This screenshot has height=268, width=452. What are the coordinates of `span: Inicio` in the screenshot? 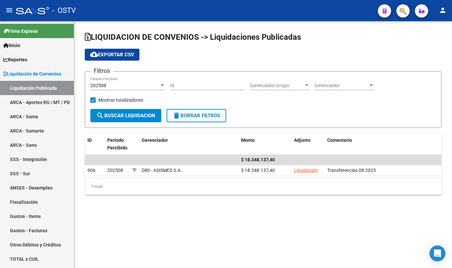 It's located at (12, 45).